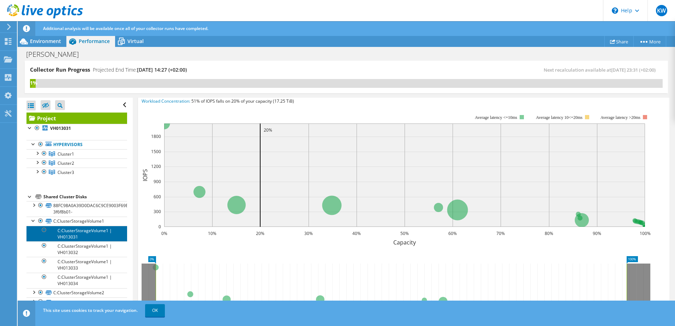 This screenshot has width=675, height=326. I want to click on span: This site uses cookies to track your navigation., so click(90, 310).